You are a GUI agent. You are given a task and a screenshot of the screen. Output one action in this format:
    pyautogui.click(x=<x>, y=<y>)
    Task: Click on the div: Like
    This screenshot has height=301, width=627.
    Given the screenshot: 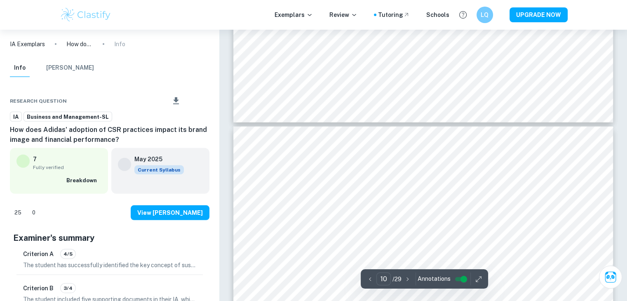 What is the action you would take?
    pyautogui.click(x=18, y=213)
    